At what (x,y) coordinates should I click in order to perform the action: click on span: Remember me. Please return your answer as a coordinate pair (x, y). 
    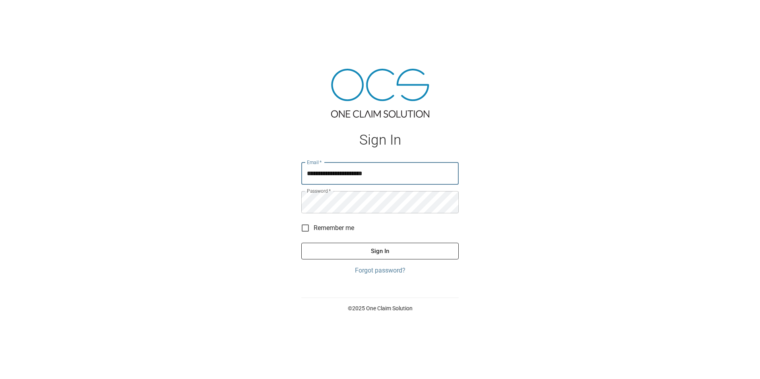
    Looking at the image, I should click on (334, 228).